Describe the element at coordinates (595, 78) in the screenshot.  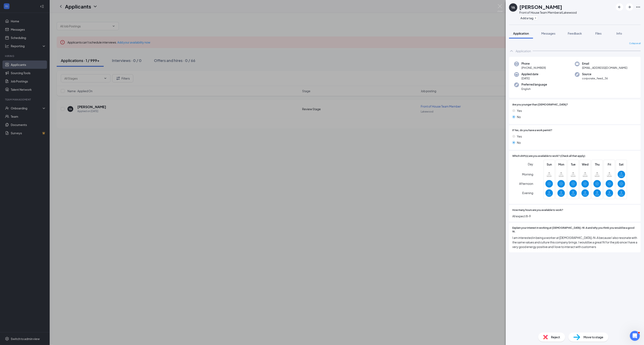
I see `span: corporate_feed_36` at that location.